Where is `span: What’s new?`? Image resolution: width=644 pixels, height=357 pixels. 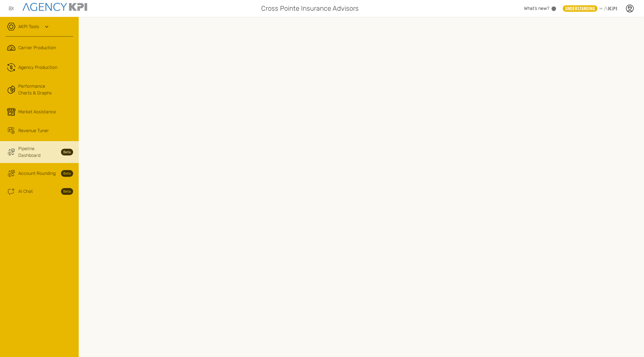
span: What’s new? is located at coordinates (536, 8).